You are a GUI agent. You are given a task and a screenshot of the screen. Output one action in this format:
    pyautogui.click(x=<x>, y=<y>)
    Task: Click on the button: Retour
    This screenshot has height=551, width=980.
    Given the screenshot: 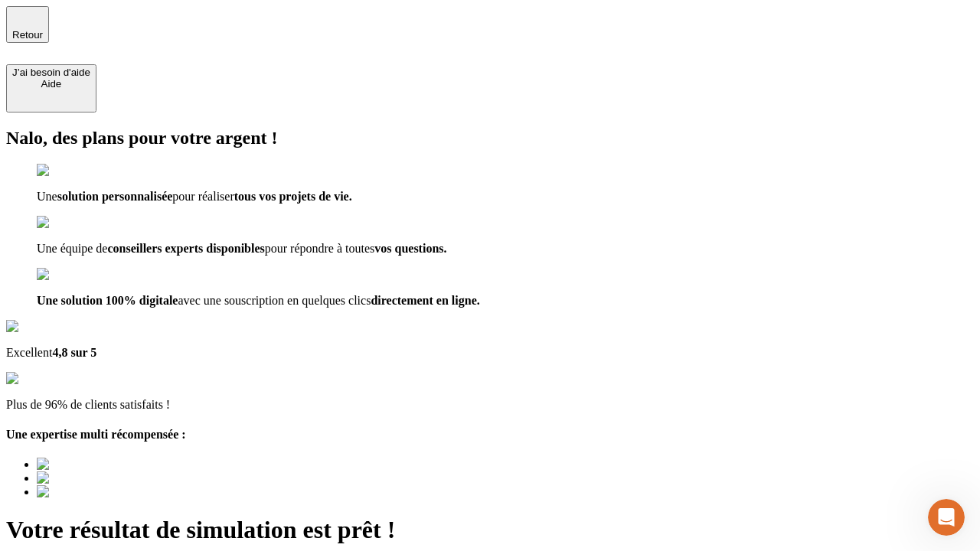 What is the action you would take?
    pyautogui.click(x=27, y=24)
    